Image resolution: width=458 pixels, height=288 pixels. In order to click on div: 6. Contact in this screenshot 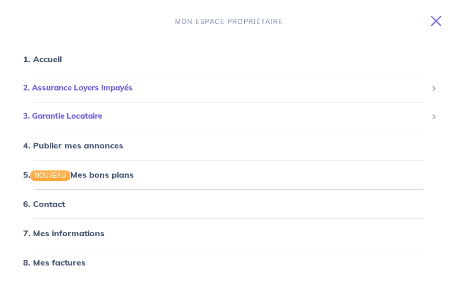, I will do `click(229, 204)`.